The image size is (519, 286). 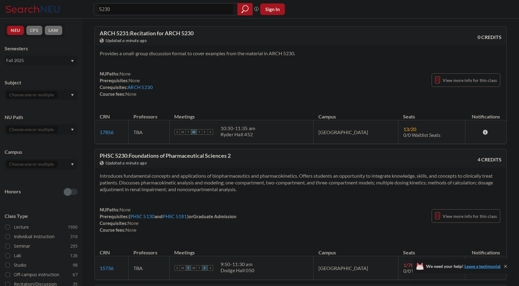 I want to click on span: ARCH 5231 : Recitation for ARCH 5230, so click(x=147, y=33).